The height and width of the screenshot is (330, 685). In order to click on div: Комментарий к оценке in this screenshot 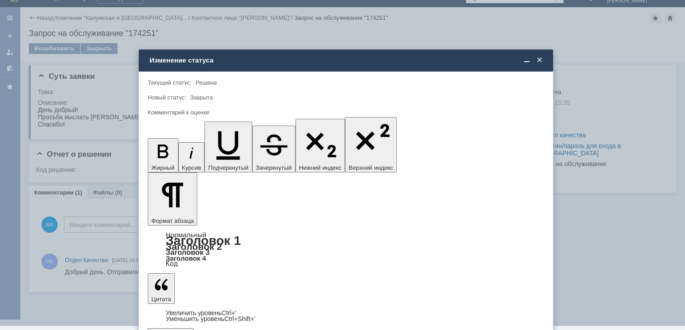, I will do `click(345, 112)`.